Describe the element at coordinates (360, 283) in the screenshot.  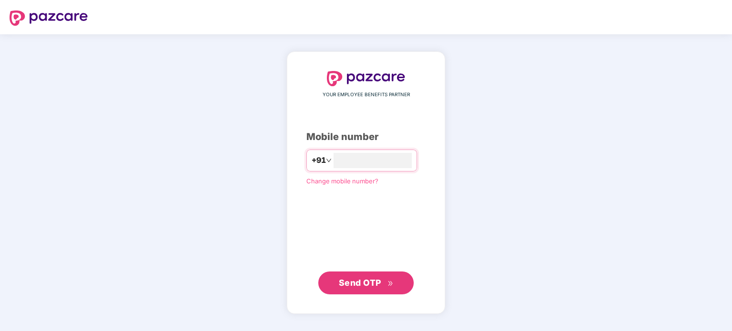
I see `span: Send OTP` at that location.